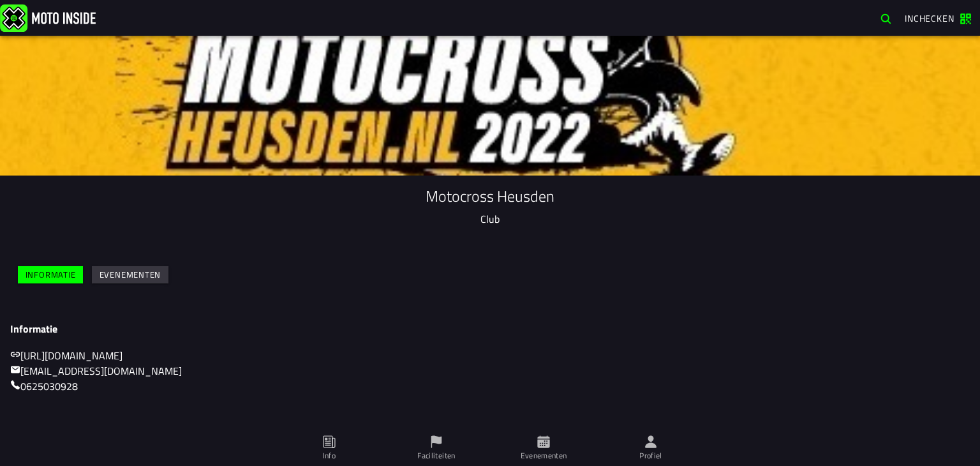  Describe the element at coordinates (50, 274) in the screenshot. I see `ion-button: Informatie` at that location.